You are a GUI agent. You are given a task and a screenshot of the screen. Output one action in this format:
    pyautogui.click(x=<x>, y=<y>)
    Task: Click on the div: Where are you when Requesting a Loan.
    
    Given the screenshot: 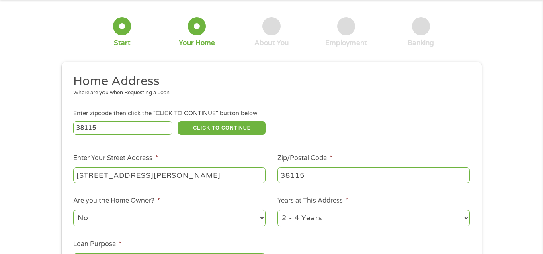 What is the action you would take?
    pyautogui.click(x=269, y=93)
    